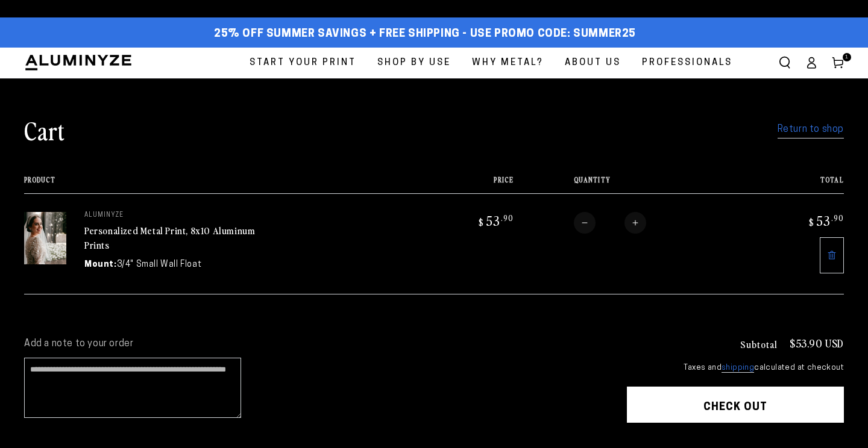  I want to click on h3: Subtotal, so click(759, 344).